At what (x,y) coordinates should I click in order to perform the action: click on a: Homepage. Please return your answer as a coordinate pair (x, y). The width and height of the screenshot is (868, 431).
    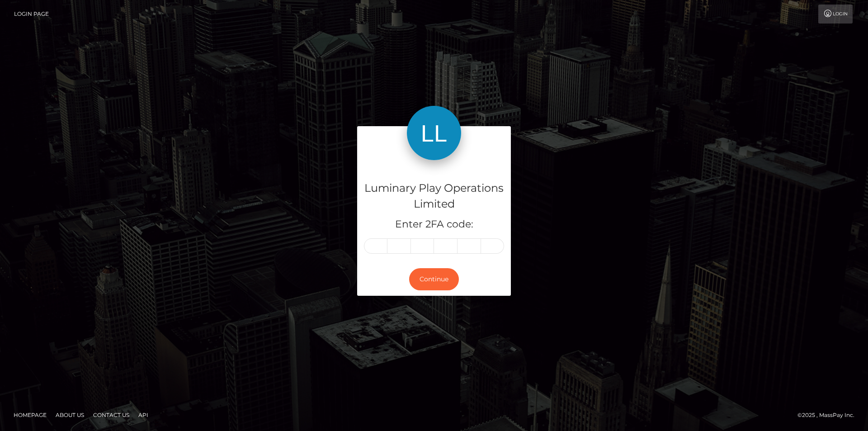
    Looking at the image, I should click on (30, 414).